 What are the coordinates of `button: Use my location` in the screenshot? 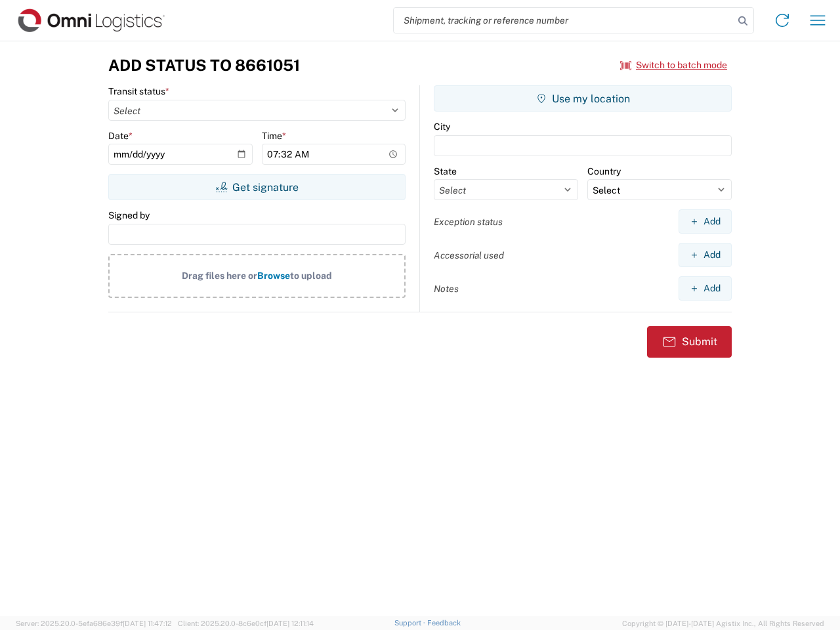 It's located at (583, 99).